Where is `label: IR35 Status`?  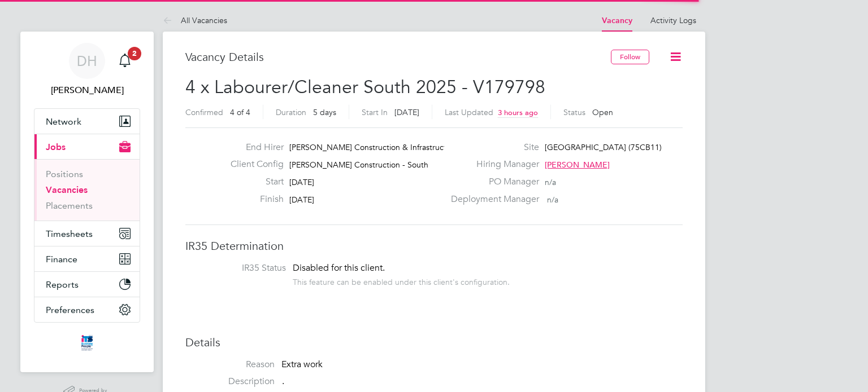 label: IR35 Status is located at coordinates (242, 268).